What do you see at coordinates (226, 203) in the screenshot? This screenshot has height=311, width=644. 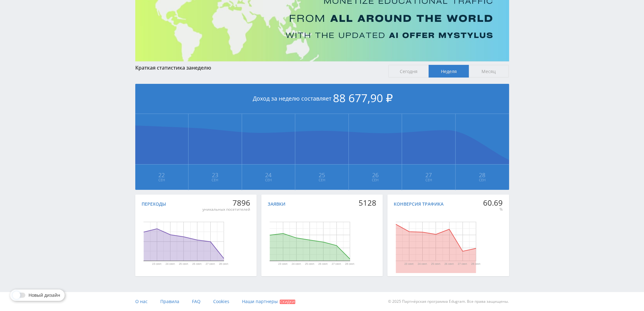 I see `div: 7896` at bounding box center [226, 203].